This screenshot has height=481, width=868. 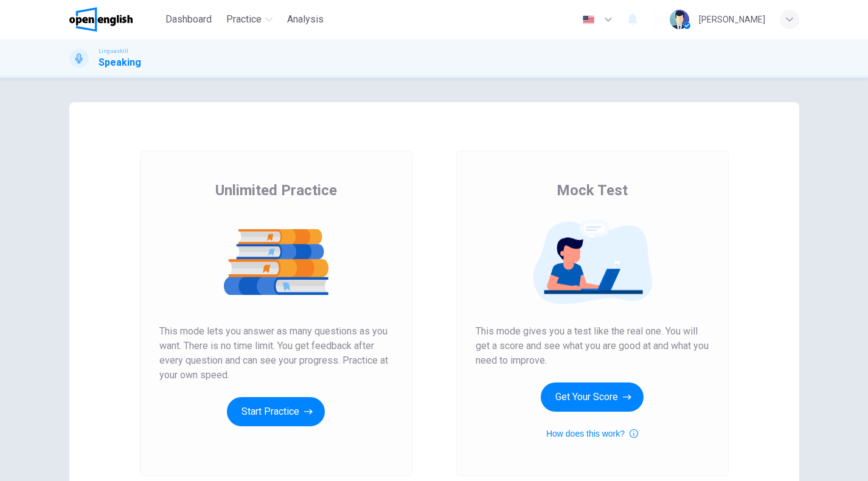 I want to click on span: Linguaskill, so click(x=113, y=52).